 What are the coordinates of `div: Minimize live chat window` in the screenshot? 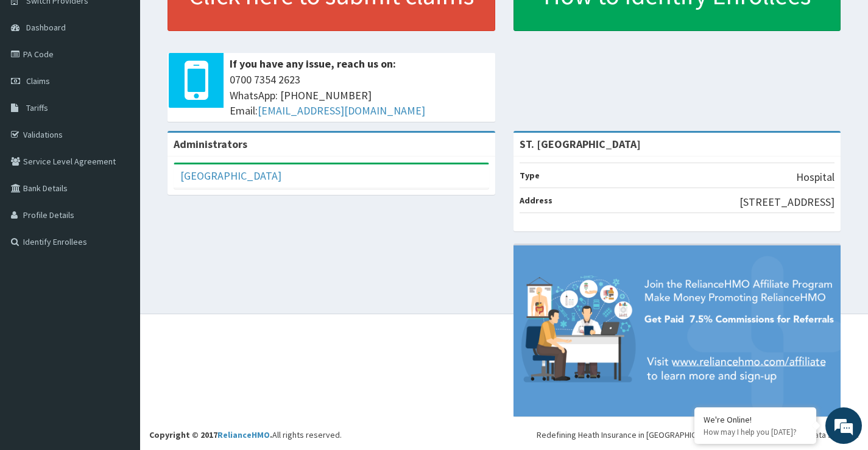 It's located at (215, 21).